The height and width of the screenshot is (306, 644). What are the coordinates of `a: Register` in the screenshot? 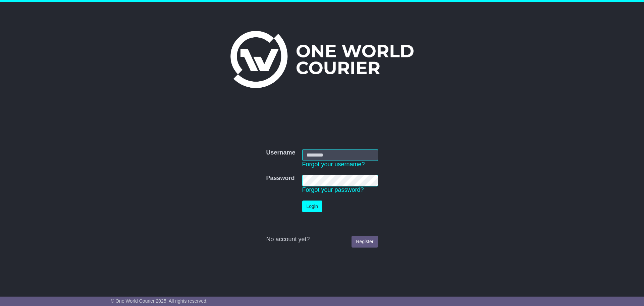 It's located at (365, 241).